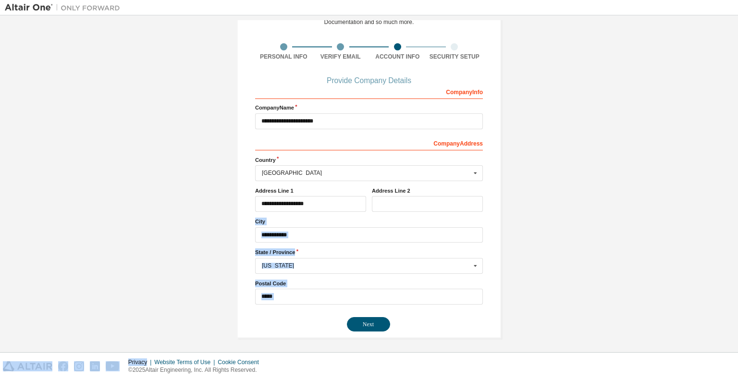  What do you see at coordinates (79, 366) in the screenshot?
I see `img: instagram.svg` at bounding box center [79, 366].